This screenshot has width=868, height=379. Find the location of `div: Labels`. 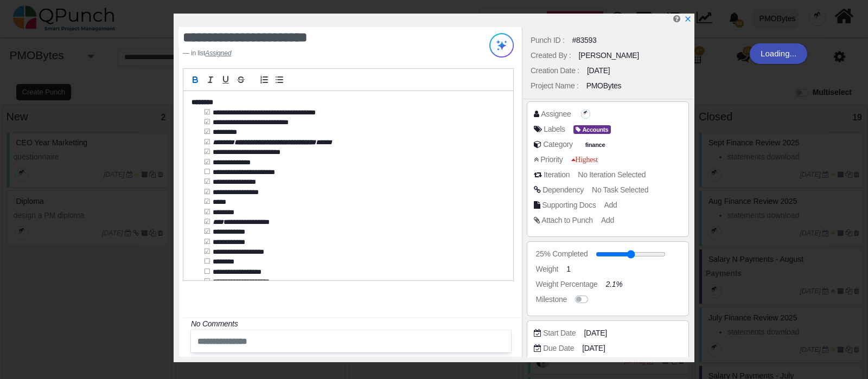

div: Labels is located at coordinates (554, 129).